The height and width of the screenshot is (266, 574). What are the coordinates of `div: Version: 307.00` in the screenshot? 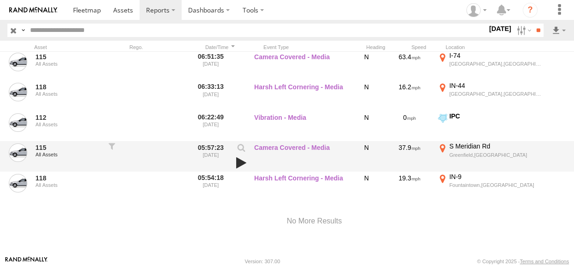 It's located at (262, 261).